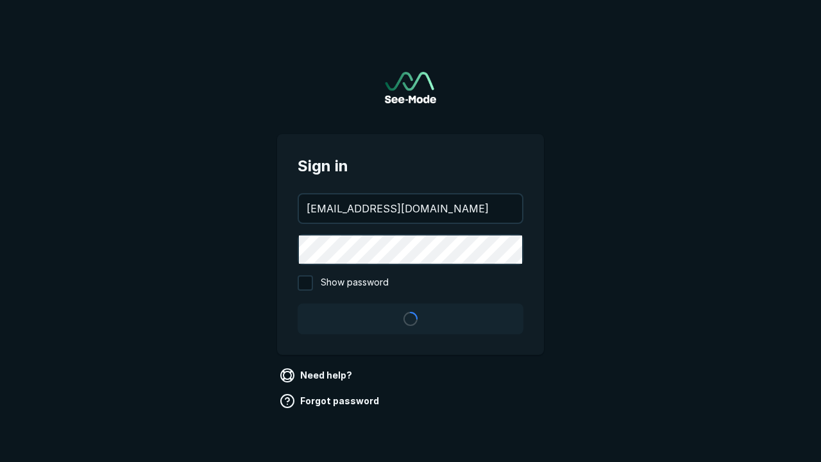  Describe the element at coordinates (317, 375) in the screenshot. I see `a: Need help?` at that location.